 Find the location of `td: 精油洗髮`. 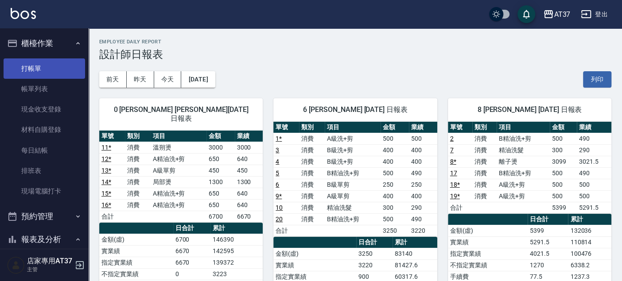

td: 精油洗髮 is located at coordinates (523, 150).